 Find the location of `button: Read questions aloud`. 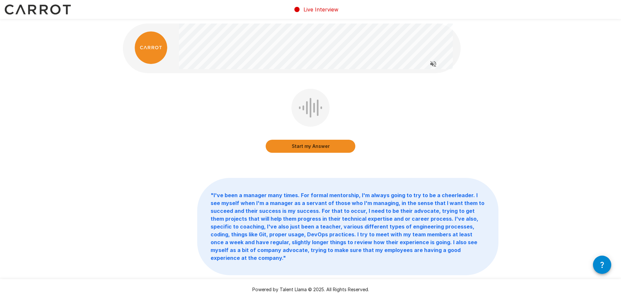

button: Read questions aloud is located at coordinates (433, 64).